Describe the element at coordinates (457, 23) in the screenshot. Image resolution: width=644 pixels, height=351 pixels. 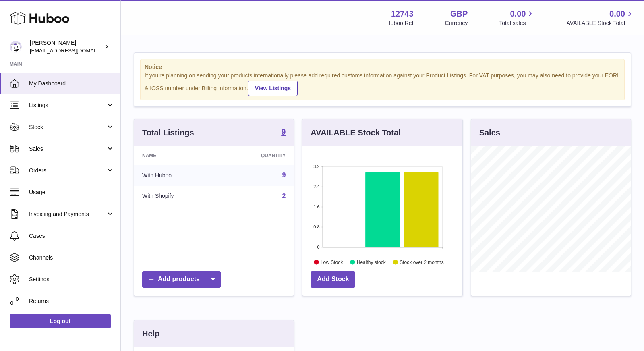
I see `div: Currency` at that location.